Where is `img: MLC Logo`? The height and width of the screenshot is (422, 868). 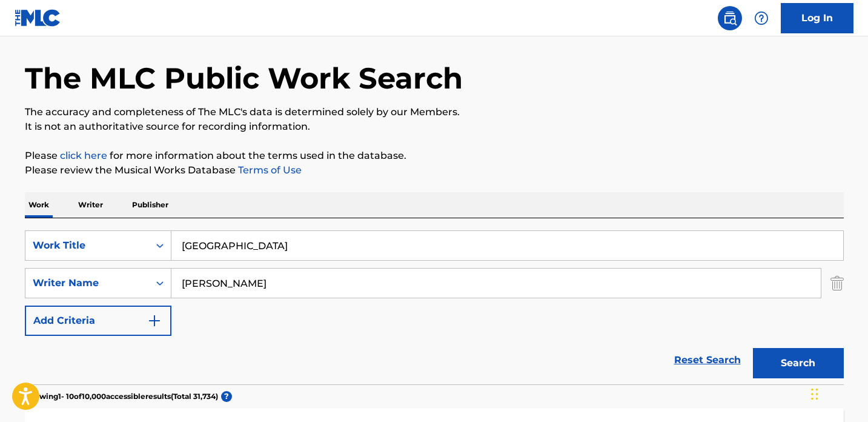 img: MLC Logo is located at coordinates (37, 18).